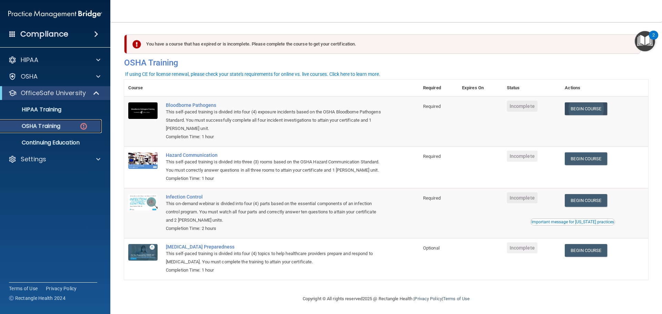  Describe the element at coordinates (44, 34) in the screenshot. I see `h4: Compliance` at that location.